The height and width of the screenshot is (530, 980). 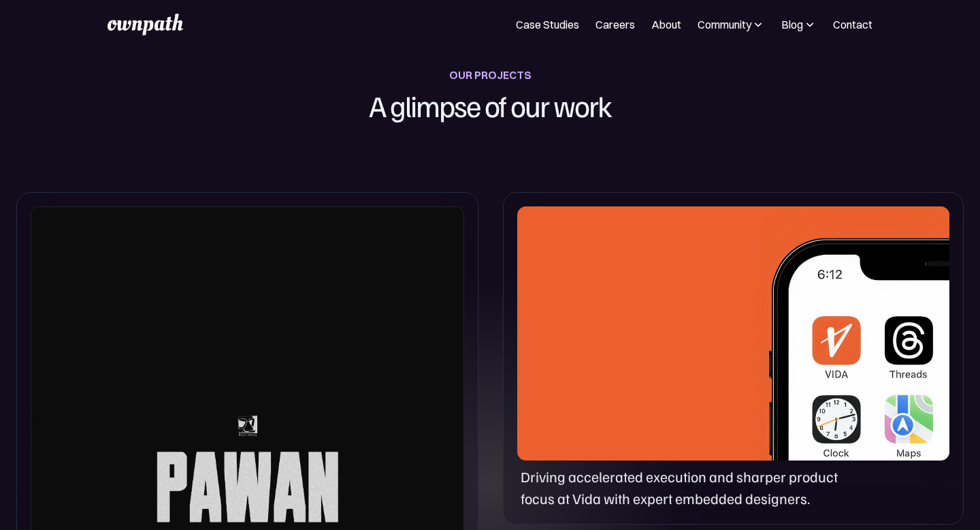 What do you see at coordinates (615, 24) in the screenshot?
I see `a: Careers` at bounding box center [615, 24].